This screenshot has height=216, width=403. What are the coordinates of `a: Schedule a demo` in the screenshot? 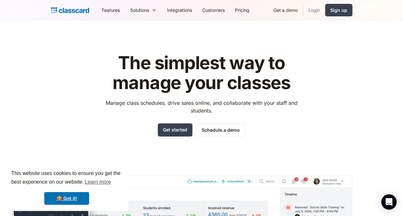 It's located at (221, 130).